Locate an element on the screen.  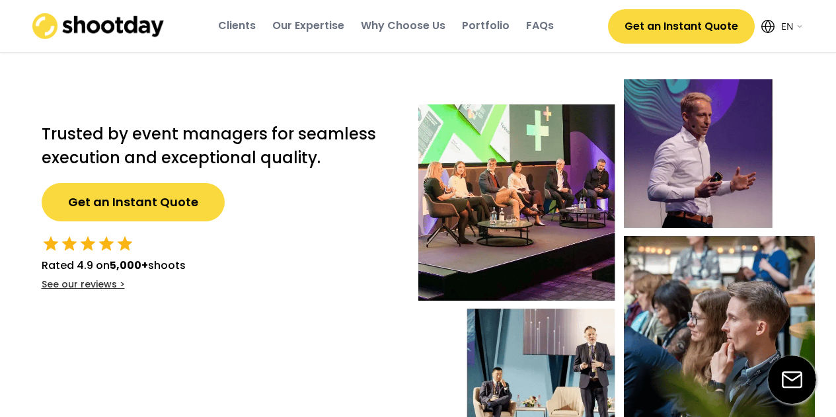
strong: 5,000+ is located at coordinates (129, 265).